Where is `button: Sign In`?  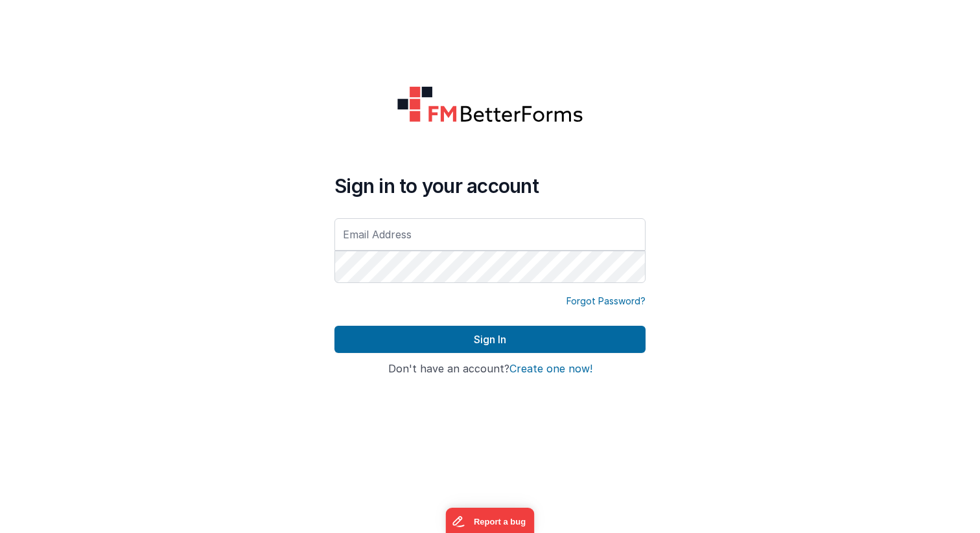
button: Sign In is located at coordinates (490, 340).